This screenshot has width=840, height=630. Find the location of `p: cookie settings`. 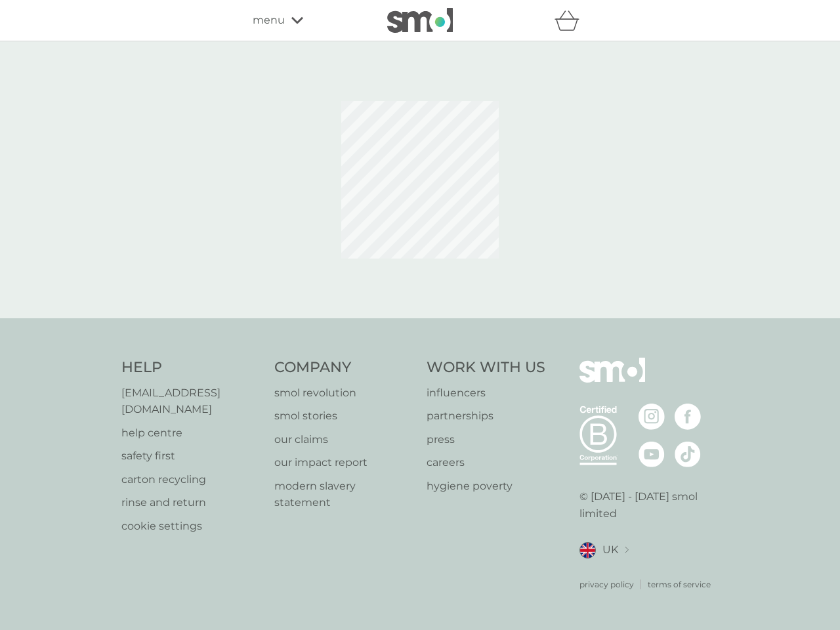

p: cookie settings is located at coordinates (191, 526).